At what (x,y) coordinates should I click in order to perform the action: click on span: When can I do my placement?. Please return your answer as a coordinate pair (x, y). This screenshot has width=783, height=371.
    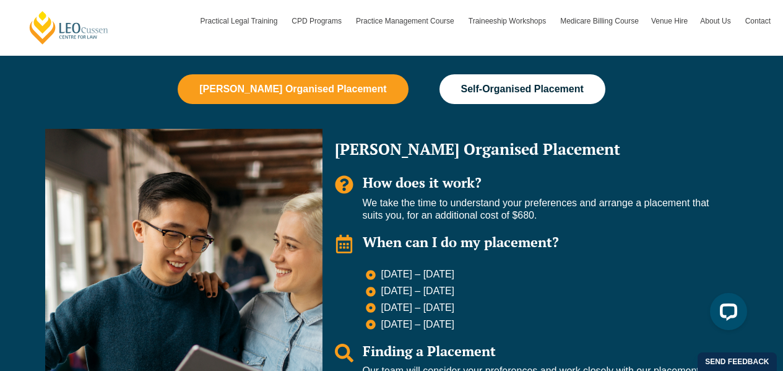
    Looking at the image, I should click on (460, 241).